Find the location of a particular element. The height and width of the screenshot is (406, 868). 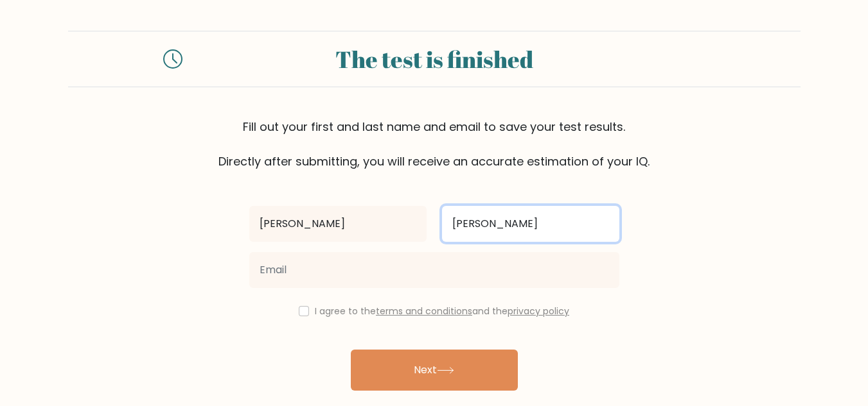

div: Fill out your first and last name and email to save your test results. Directly after submitting,... is located at coordinates (434, 144).